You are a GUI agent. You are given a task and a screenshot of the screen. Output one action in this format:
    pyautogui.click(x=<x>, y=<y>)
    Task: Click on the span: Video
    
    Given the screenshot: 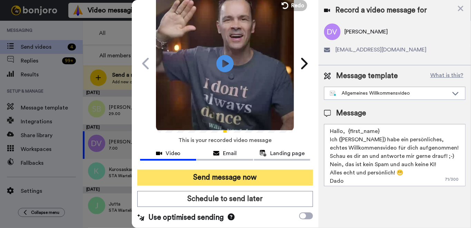 What is the action you would take?
    pyautogui.click(x=173, y=153)
    